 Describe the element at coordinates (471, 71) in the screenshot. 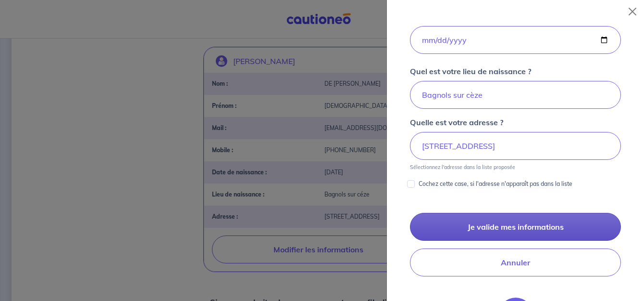

I see `p: Quel est votre lieu de naissance ?` at that location.